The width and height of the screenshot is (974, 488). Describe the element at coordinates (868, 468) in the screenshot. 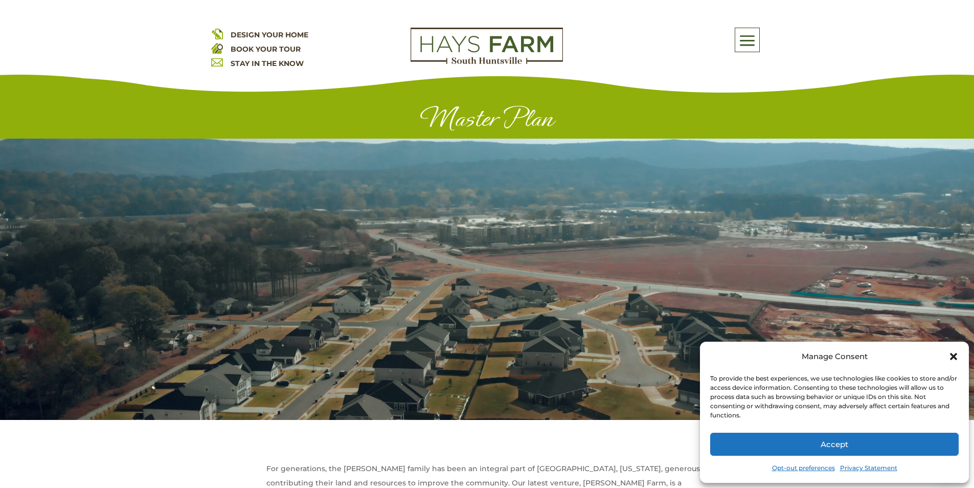

I see `a: Privacy Statement` at that location.